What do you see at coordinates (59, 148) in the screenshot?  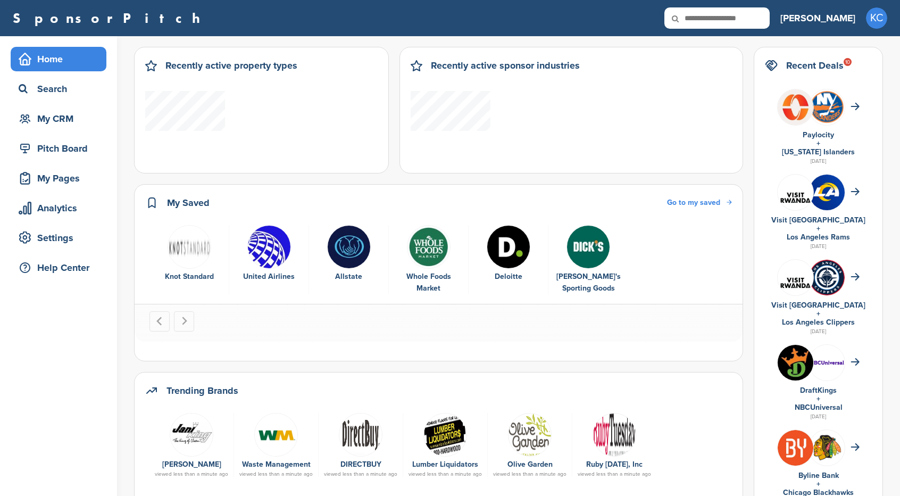 I see `a: Pitch Board` at bounding box center [59, 148].